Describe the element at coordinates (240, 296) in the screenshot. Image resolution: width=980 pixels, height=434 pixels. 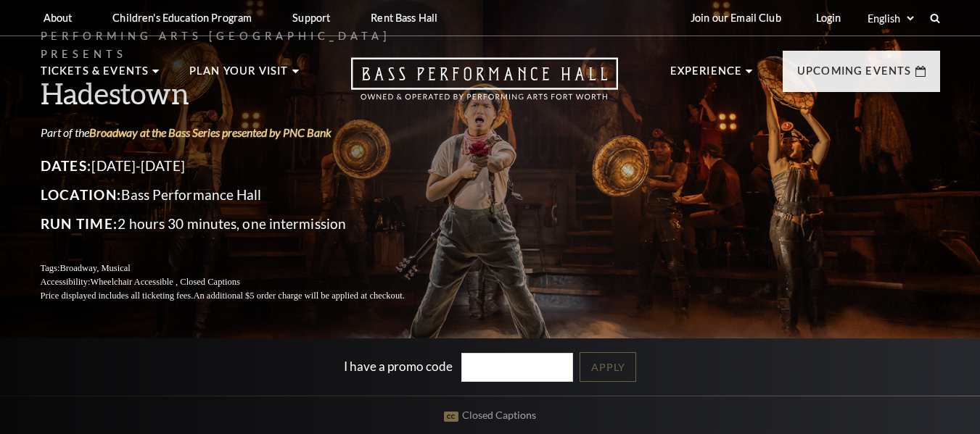
I see `p: Price displayed includes all ticketing fees.` at that location.